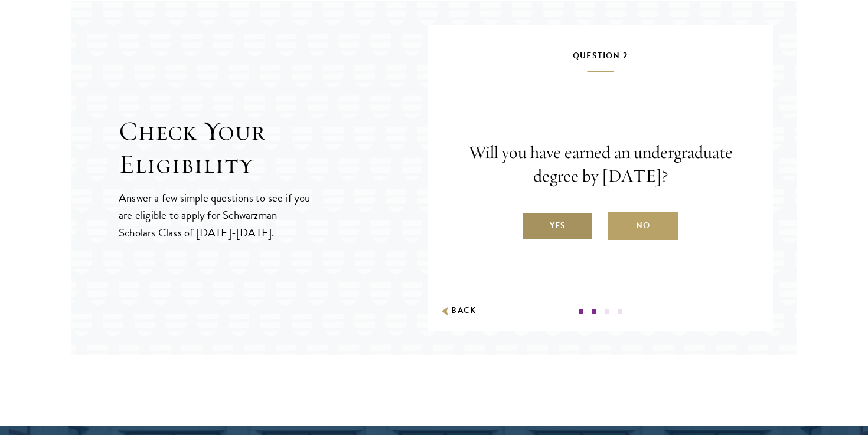  I want to click on label: No, so click(643, 226).